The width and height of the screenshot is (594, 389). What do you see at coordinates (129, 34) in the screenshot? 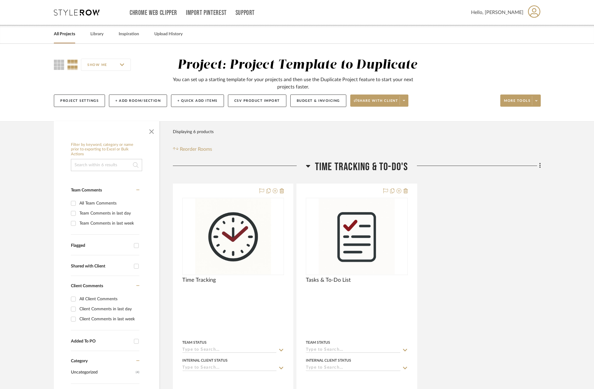
I see `a: Inspiration` at bounding box center [129, 34].